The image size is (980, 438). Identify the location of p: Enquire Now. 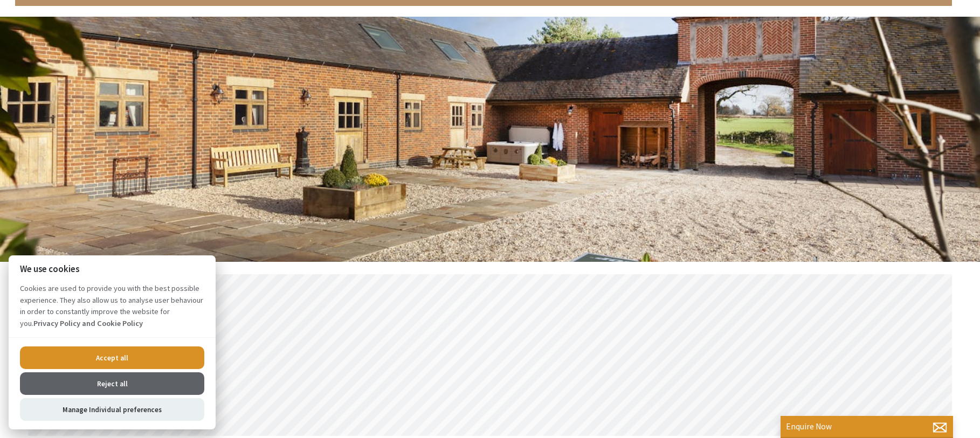
(867, 426).